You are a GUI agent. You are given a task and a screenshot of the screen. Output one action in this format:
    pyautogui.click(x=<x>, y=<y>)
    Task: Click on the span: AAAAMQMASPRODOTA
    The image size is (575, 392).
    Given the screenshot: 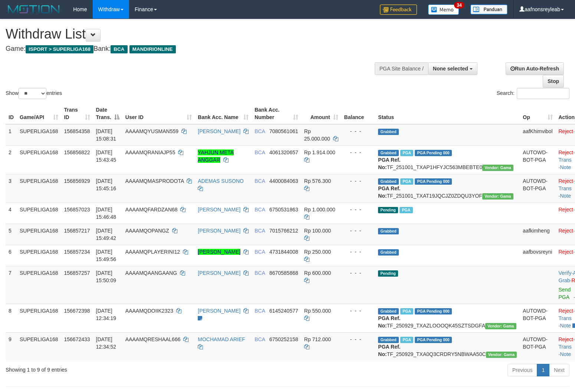 What is the action you would take?
    pyautogui.click(x=154, y=181)
    